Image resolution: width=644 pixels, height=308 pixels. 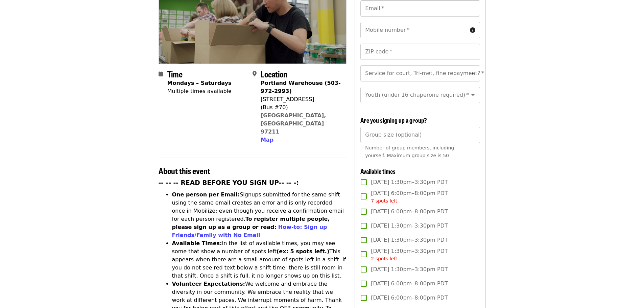 What do you see at coordinates (420, 52) in the screenshot?
I see `input: ZIP code` at bounding box center [420, 52].